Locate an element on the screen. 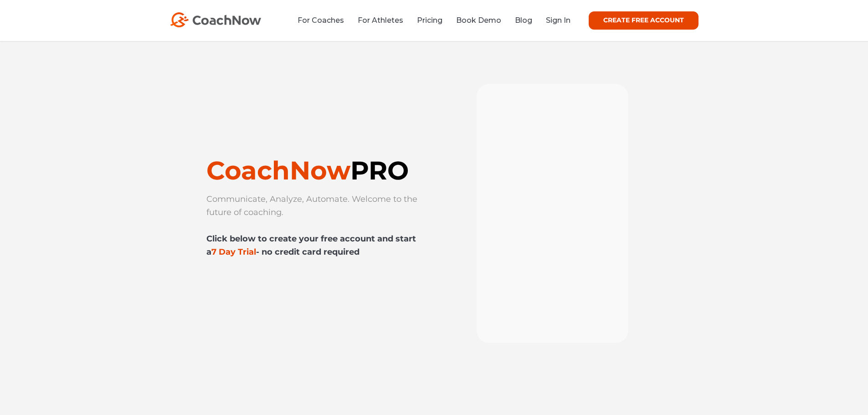 The height and width of the screenshot is (415, 868). a: For Athletes is located at coordinates (381, 20).